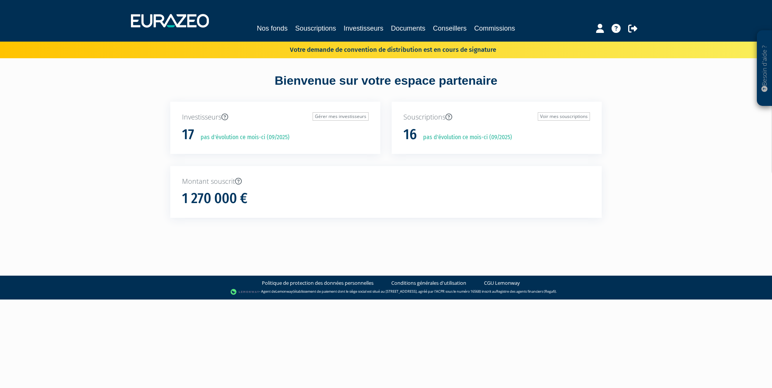 This screenshot has width=772, height=388. Describe the element at coordinates (317, 283) in the screenshot. I see `a: Politique de protection des données personnelles` at that location.